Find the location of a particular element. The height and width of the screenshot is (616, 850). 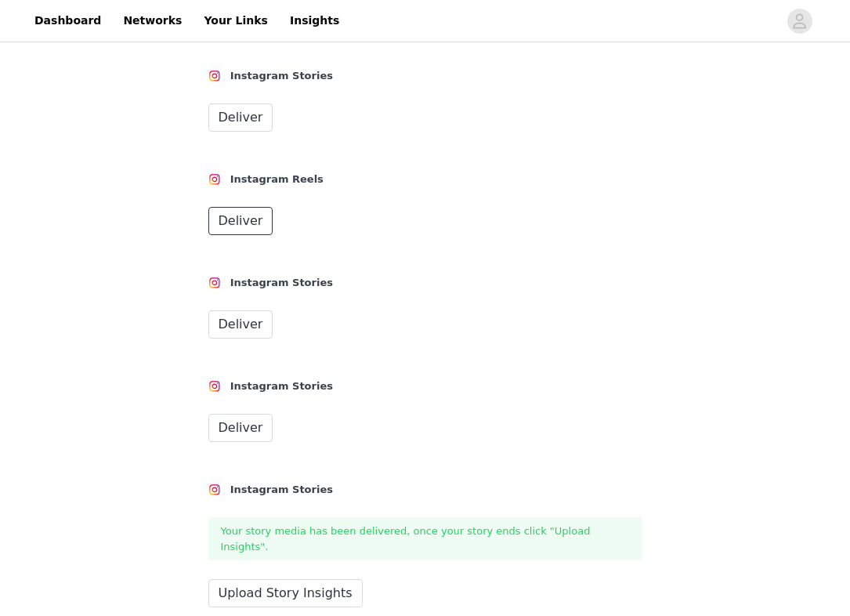

a: Insights is located at coordinates (314, 21).